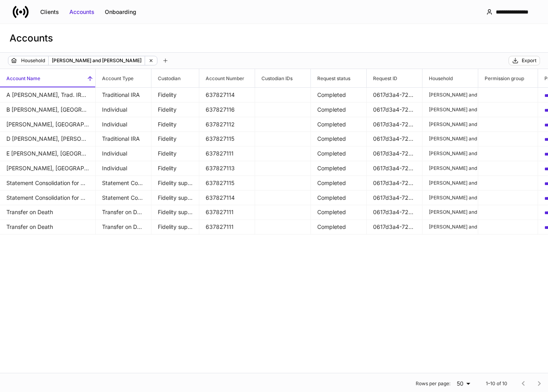  What do you see at coordinates (222, 78) in the screenshot?
I see `h6: Account Number` at bounding box center [222, 78].